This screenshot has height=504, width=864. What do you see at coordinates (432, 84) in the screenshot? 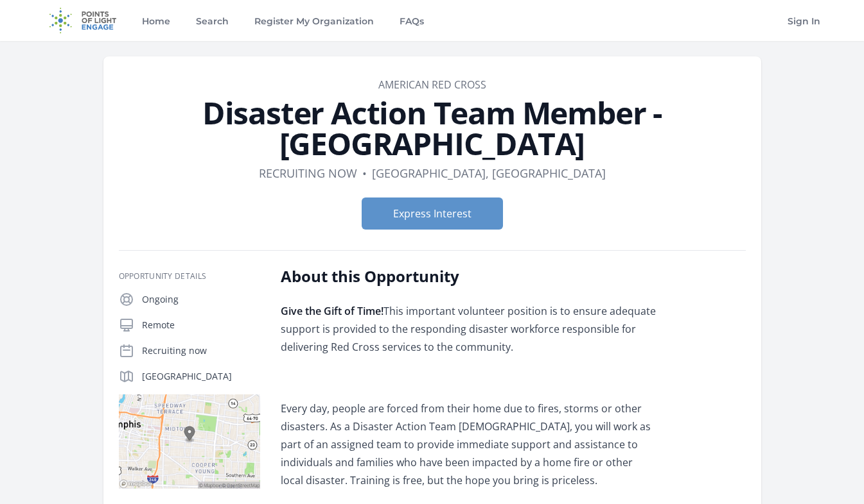
I see `a: American Red Cross` at bounding box center [432, 84].